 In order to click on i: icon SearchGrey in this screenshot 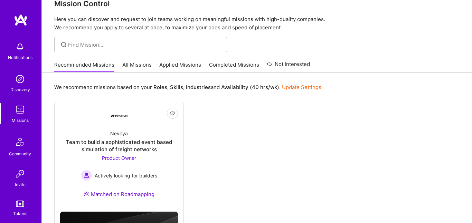, I will do `click(64, 45)`.